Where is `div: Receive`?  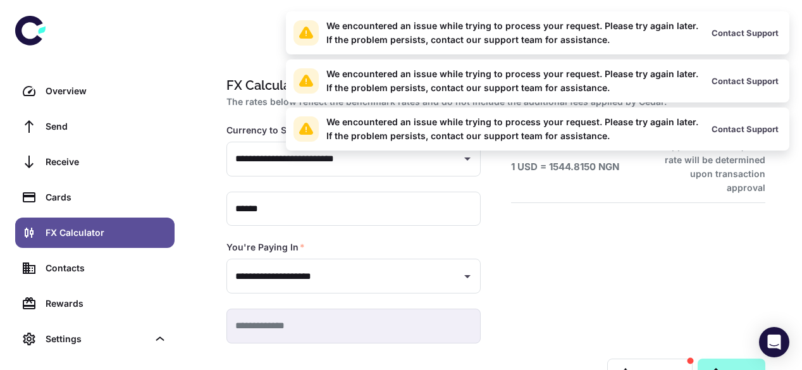 div: Receive is located at coordinates (106, 162).